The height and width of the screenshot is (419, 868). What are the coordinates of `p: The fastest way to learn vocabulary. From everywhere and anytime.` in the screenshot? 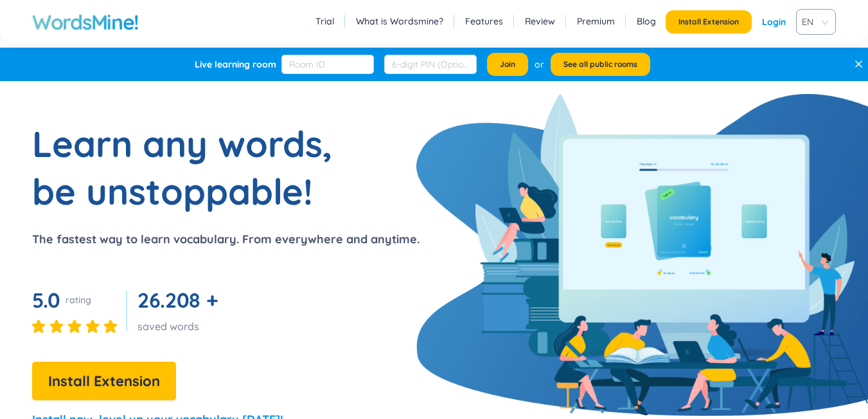 It's located at (225, 239).